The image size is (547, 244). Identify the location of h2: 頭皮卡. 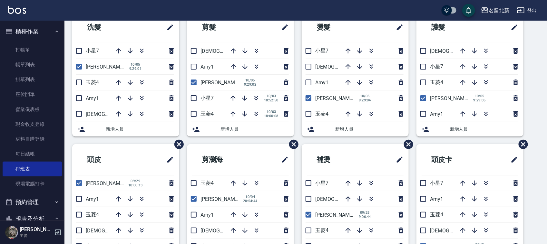
(453, 160).